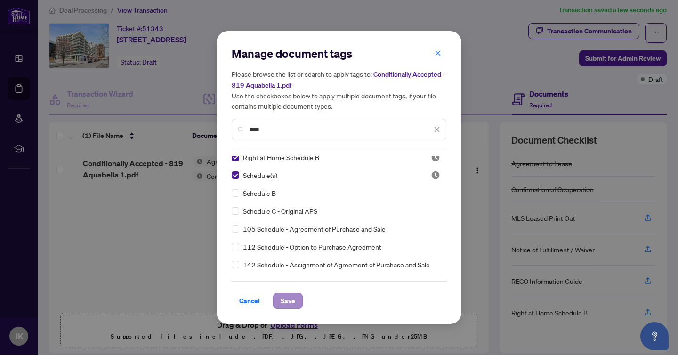 The height and width of the screenshot is (355, 678). I want to click on span: Schedule(s), so click(260, 175).